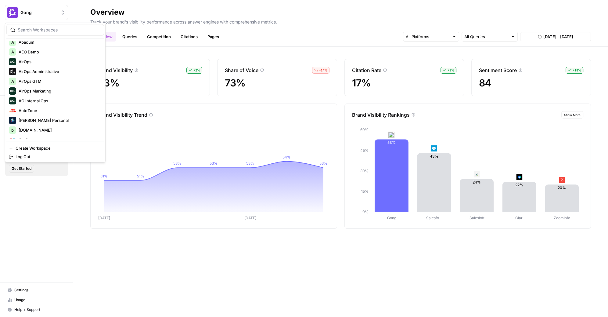 This screenshot has height=317, width=608. What do you see at coordinates (519, 218) in the screenshot?
I see `tspan: Clari` at bounding box center [519, 218].